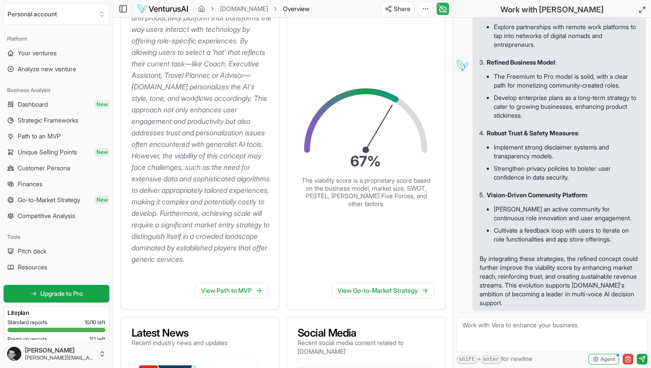 Image resolution: width=651 pixels, height=368 pixels. What do you see at coordinates (566, 81) in the screenshot?
I see `li: The Freemium to Pro model is solid, with a clear path for monetizing community-created roles.` at bounding box center [566, 81].